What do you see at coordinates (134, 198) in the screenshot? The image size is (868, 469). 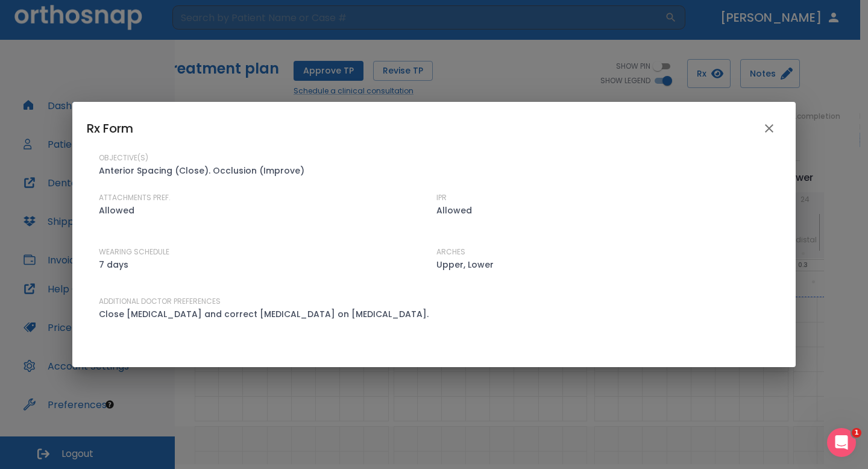 I see `p: ATTACHMENTS PREF.` at bounding box center [134, 198].